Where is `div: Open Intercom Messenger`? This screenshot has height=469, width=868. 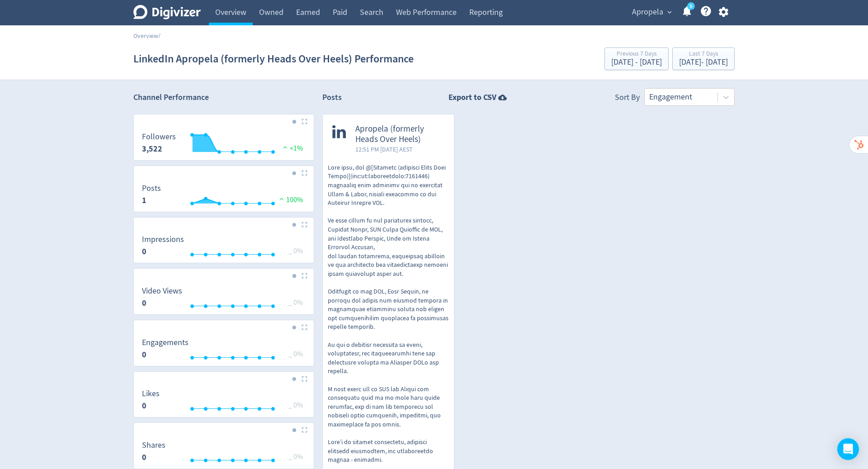 div: Open Intercom Messenger is located at coordinates (848, 449).